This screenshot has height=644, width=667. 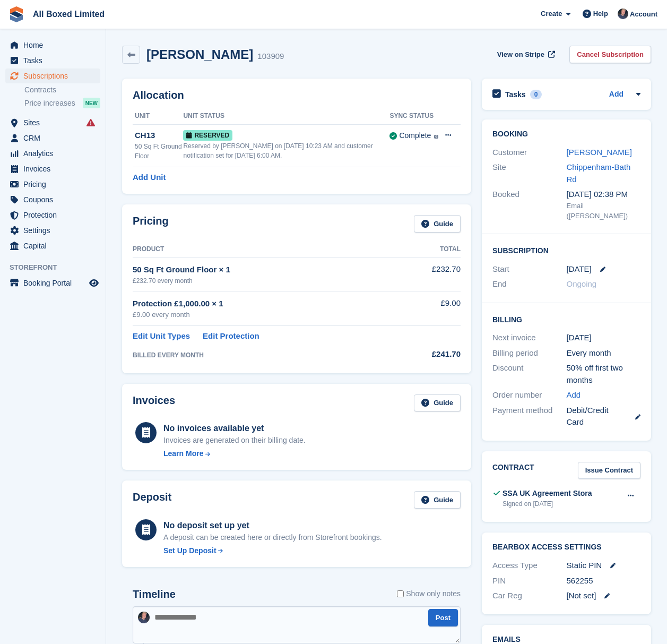 I want to click on a: Issue Contract, so click(x=609, y=470).